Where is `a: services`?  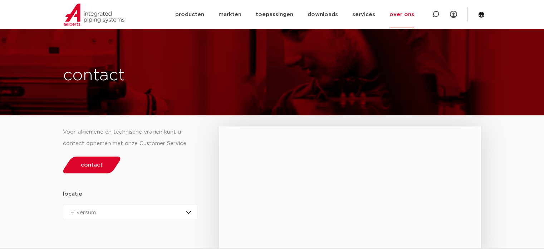
a: services is located at coordinates (364, 14).